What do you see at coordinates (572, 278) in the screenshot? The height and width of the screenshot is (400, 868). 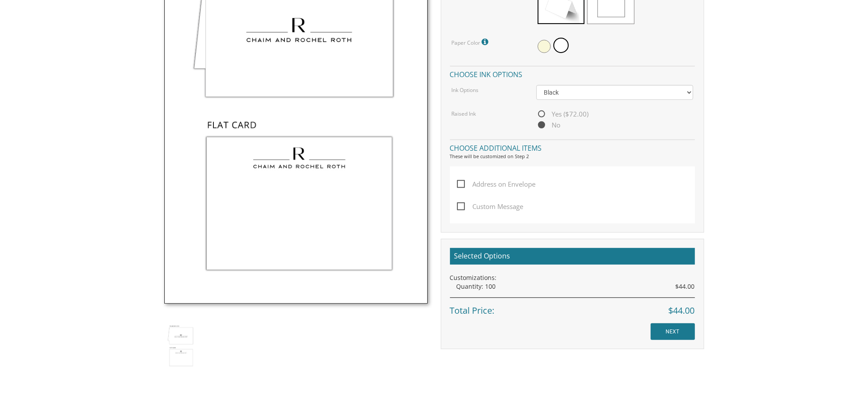 I see `div: Customizations:` at bounding box center [572, 278].